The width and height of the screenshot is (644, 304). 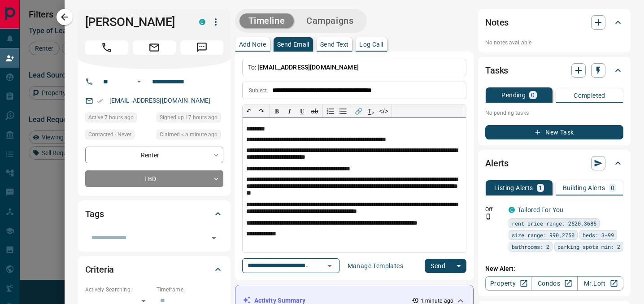 What do you see at coordinates (354, 67) in the screenshot?
I see `p: To:` at bounding box center [354, 67].